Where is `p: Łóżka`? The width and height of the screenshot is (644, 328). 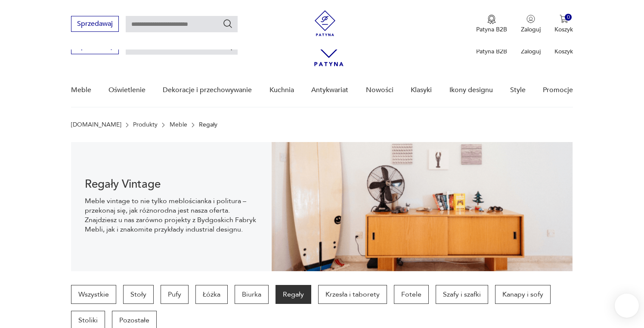 p: Łóżka is located at coordinates (211, 294).